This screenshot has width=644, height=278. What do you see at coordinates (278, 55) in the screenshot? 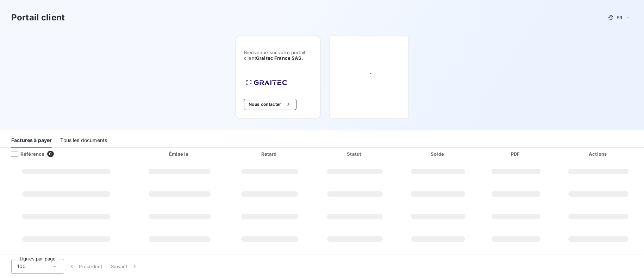
I see `span: Bienvenue sur votre portail client .` at bounding box center [278, 55].